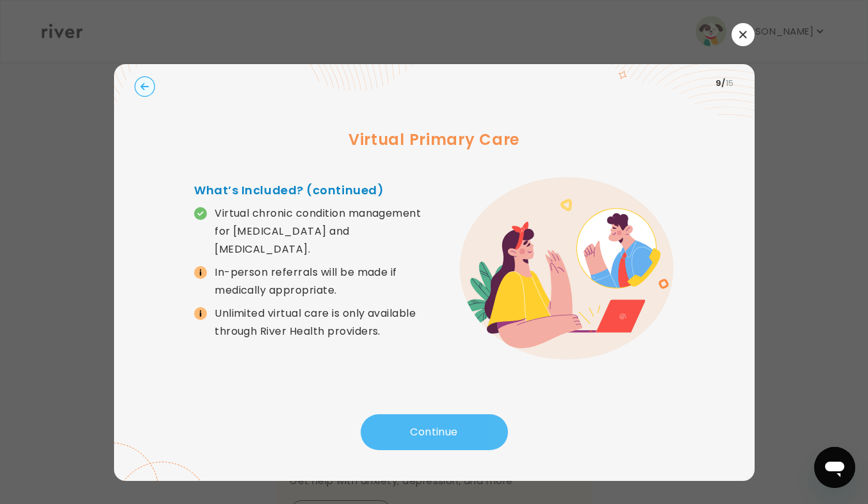  Describe the element at coordinates (324, 323) in the screenshot. I see `p: Unlimited virtual care is only available through River Health providers.` at that location.